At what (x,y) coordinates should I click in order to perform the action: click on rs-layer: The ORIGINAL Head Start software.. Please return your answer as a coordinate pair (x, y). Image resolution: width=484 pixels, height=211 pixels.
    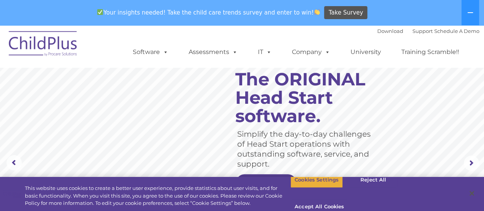
    Looking at the image, I should click on (311, 98).